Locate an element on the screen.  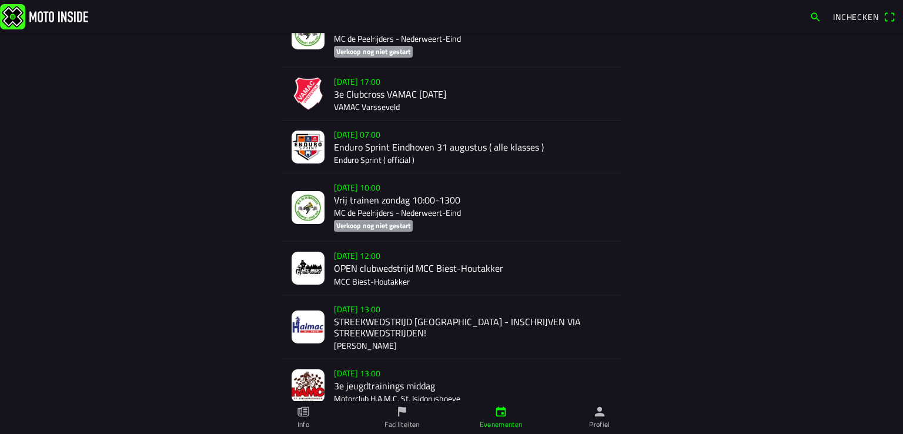
ion-icon: calendar is located at coordinates (501, 411).